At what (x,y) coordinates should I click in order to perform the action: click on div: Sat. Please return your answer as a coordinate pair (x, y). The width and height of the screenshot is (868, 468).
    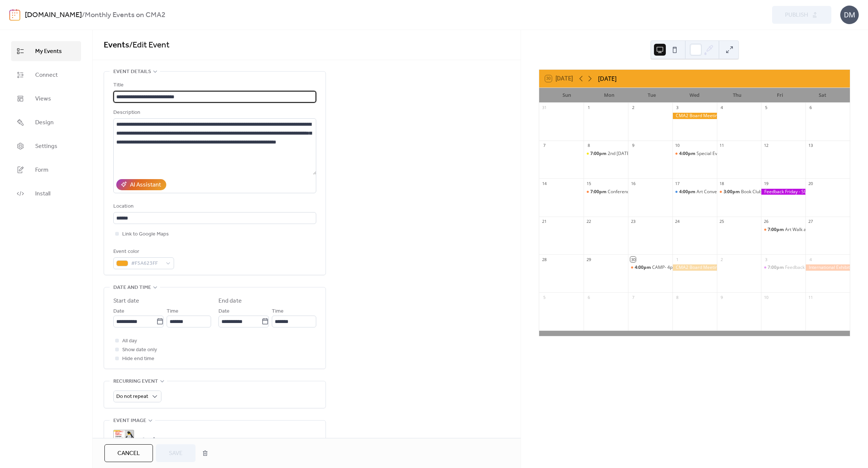
    Looking at the image, I should click on (823, 95).